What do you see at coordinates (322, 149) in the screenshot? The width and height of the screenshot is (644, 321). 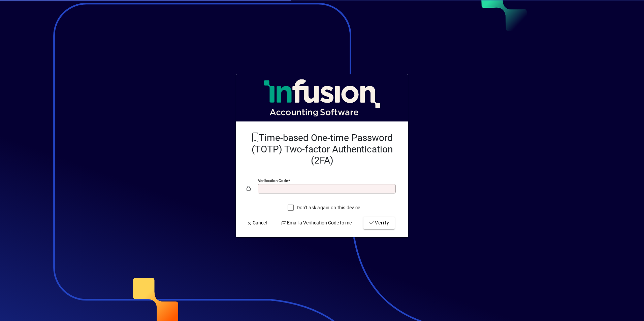 I see `h2: Time-based One-time Password (TOTP) Two-factor Authentication (2FA)` at bounding box center [322, 149].